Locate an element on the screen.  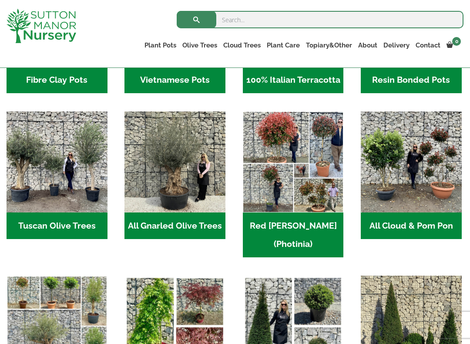
a: About is located at coordinates (368, 45).